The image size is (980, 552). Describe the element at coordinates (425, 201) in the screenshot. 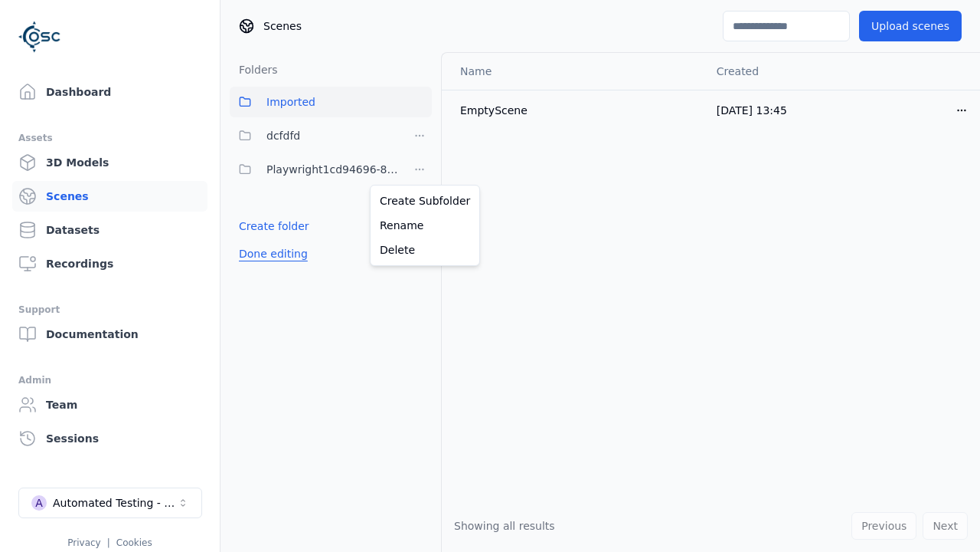

I see `a: Create Subfolder` at that location.